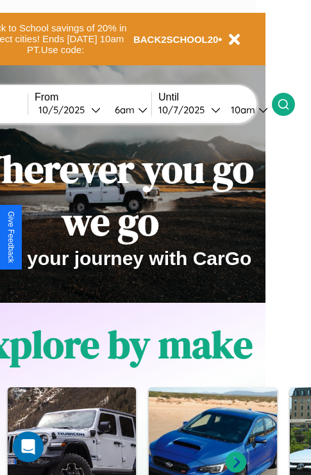  Describe the element at coordinates (123, 110) in the screenshot. I see `div: 6am` at that location.